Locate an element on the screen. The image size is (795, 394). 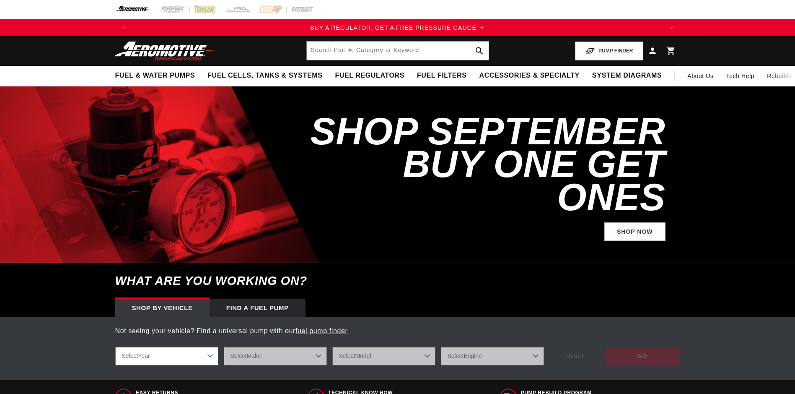
a: About Us is located at coordinates (701, 76).